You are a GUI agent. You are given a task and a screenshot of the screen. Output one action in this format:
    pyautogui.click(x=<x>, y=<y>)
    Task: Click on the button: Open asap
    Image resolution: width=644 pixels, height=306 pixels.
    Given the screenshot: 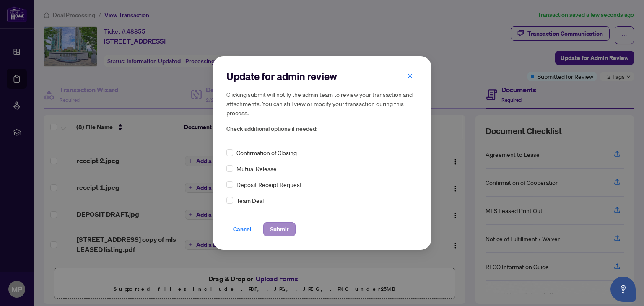 What is the action you would take?
    pyautogui.click(x=623, y=289)
    